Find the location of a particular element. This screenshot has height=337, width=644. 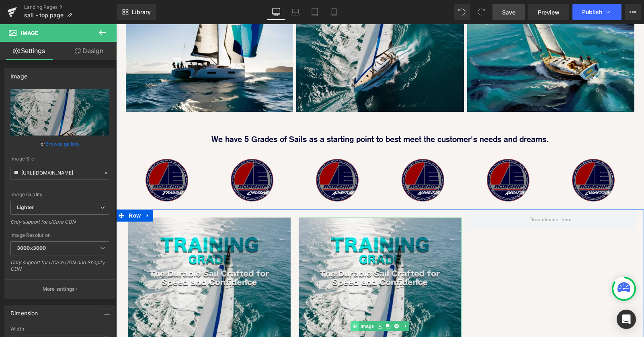

button: Redo is located at coordinates (481, 12).